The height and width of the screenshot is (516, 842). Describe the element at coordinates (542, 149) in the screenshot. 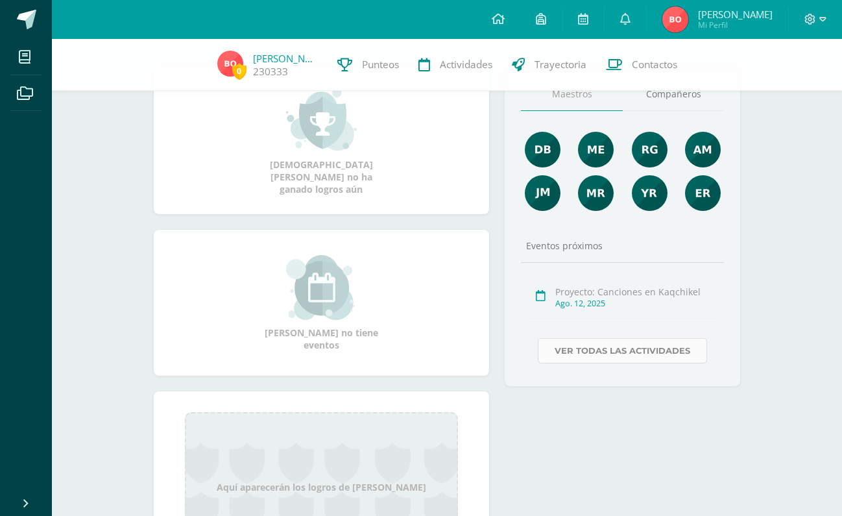

I see `img: 92e8b7530cfa383477e969a429d96048.png` at that location.